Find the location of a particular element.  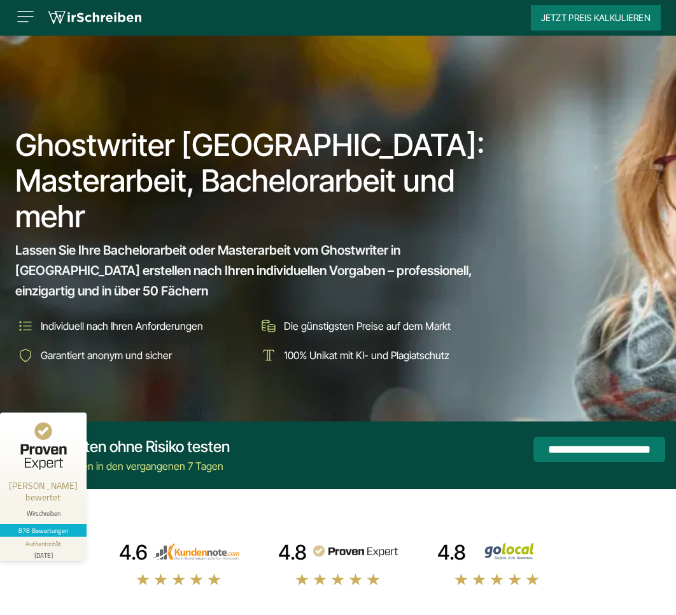

img: provenexpert reviews is located at coordinates (355, 551).